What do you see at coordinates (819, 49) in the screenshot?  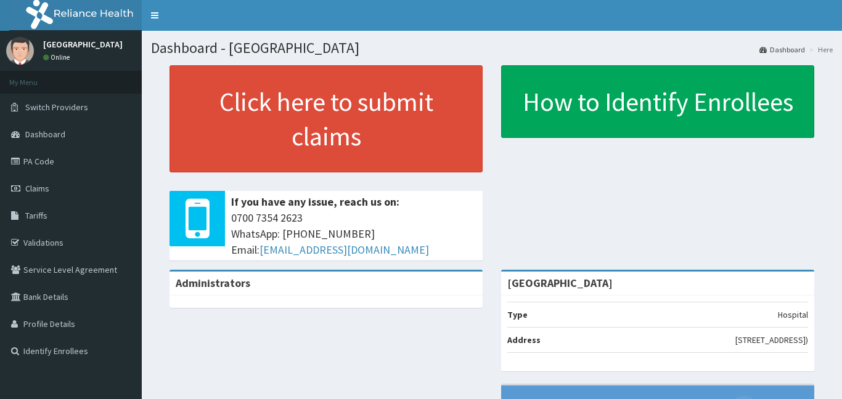 I see `li: Here` at bounding box center [819, 49].